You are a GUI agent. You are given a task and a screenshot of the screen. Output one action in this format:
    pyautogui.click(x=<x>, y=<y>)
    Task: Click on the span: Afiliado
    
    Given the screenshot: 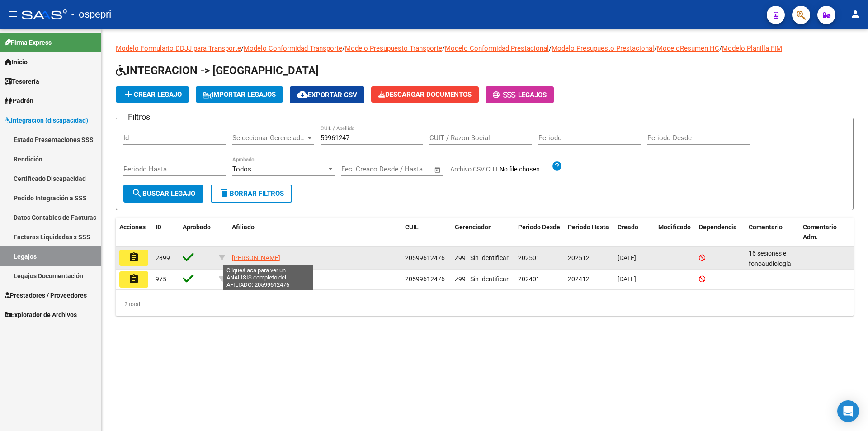 What is the action you would take?
    pyautogui.click(x=243, y=227)
    